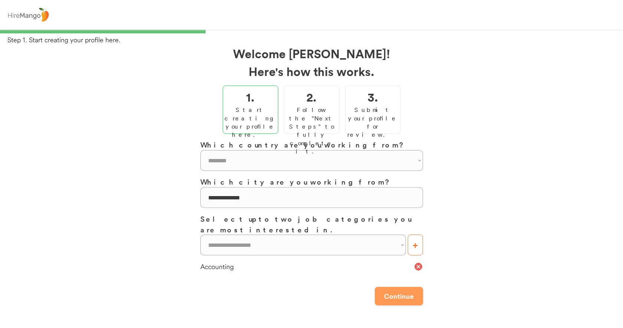  I want to click on div: 33%, so click(311, 32).